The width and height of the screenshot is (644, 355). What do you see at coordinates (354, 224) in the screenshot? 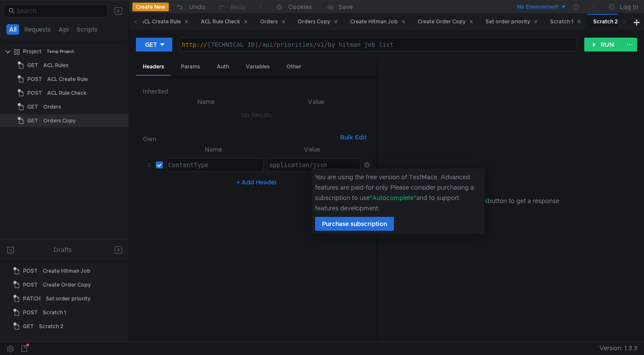
I see `button: Purchase subscription` at bounding box center [354, 224].